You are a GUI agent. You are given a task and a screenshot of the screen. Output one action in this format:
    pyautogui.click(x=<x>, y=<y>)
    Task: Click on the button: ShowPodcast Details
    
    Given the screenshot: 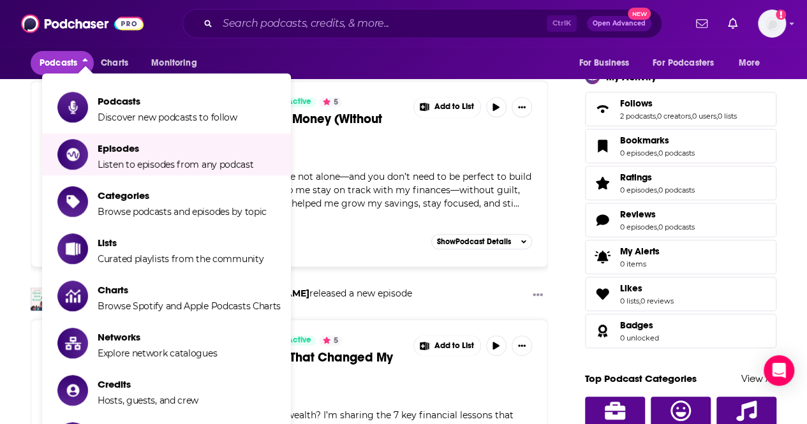 What is the action you would take?
    pyautogui.click(x=482, y=242)
    